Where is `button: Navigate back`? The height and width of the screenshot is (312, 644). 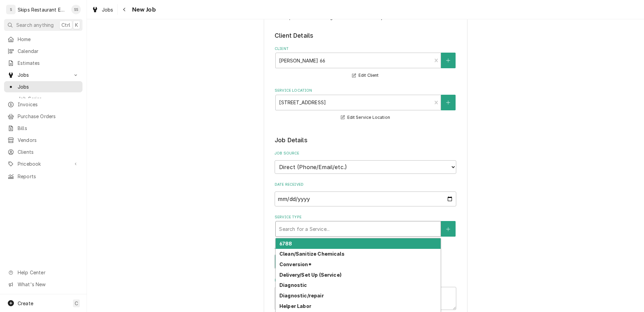
button: Navigate back is located at coordinates (125, 9).